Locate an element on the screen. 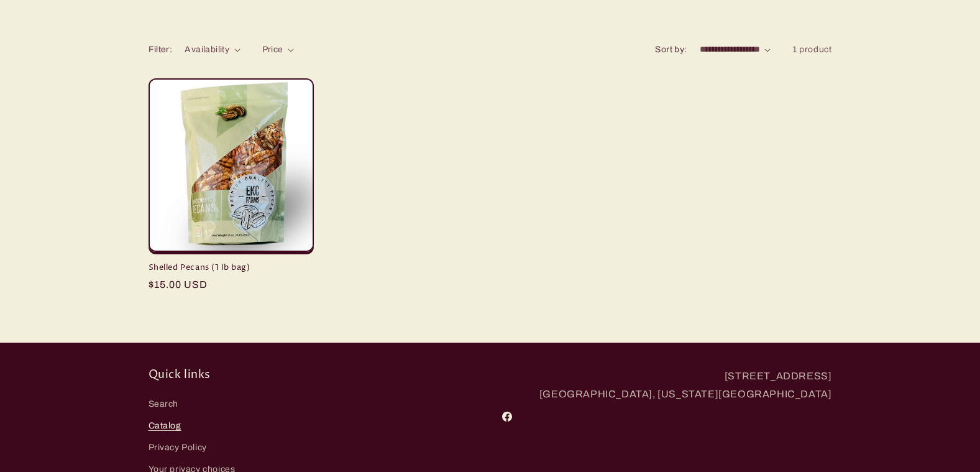 The width and height of the screenshot is (980, 472). a: Search is located at coordinates (163, 405).